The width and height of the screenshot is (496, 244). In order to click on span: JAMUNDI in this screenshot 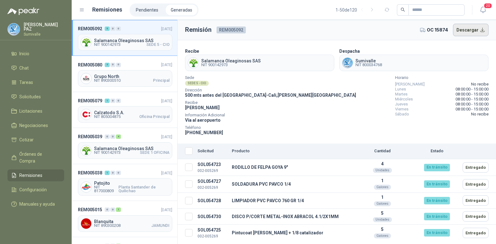, I will do `click(160, 225)`.